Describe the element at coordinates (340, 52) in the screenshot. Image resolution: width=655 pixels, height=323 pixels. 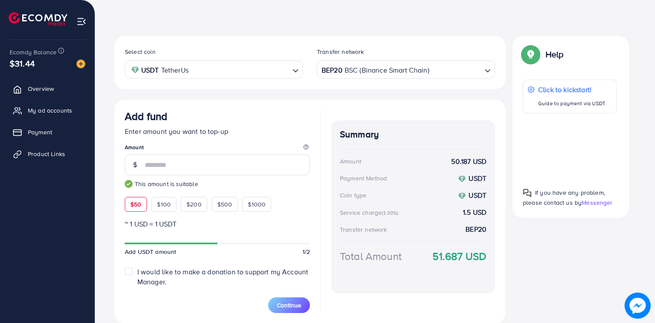
I see `label: Transfer network` at that location.